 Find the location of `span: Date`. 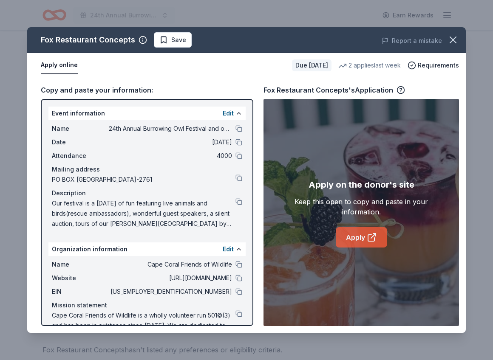

span: Date is located at coordinates (80, 142).